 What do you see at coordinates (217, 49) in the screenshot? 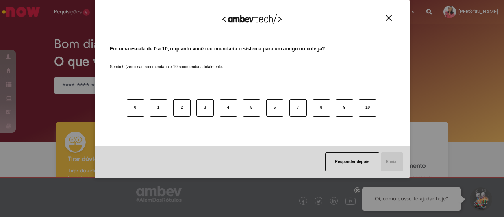
I see `label: Em uma escala de 0 a 10, o quanto você recomendaria o sistema para um amigo ou colega?` at bounding box center [217, 49].